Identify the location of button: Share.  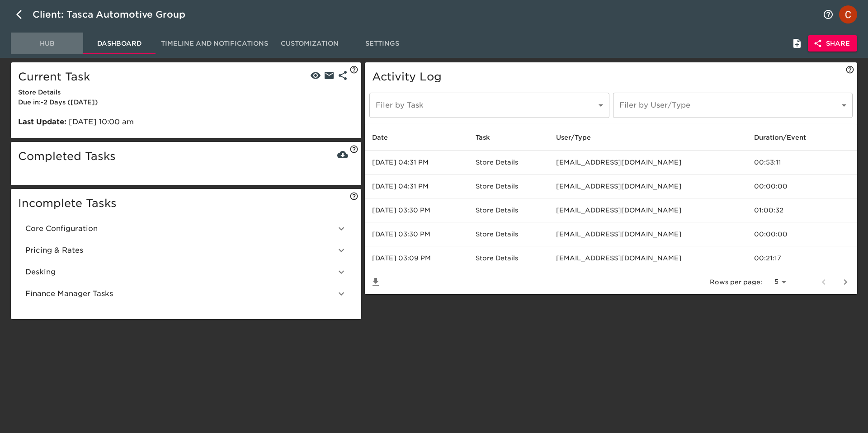
(832, 44).